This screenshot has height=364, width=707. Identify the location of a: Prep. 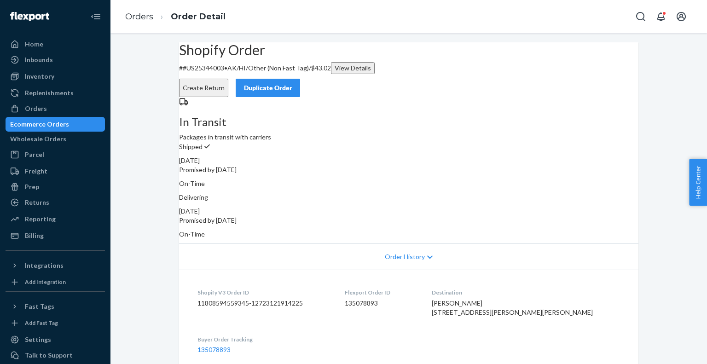
(55, 187).